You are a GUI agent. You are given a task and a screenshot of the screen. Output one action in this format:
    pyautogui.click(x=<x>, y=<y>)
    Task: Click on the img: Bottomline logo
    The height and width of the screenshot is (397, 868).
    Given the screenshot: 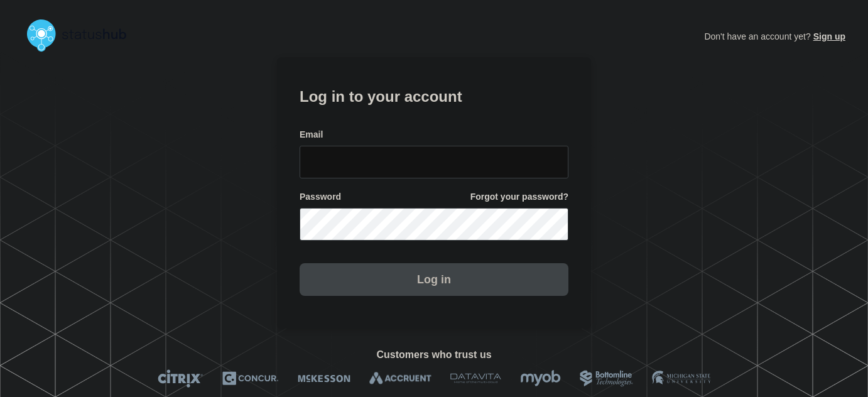 What is the action you would take?
    pyautogui.click(x=607, y=378)
    